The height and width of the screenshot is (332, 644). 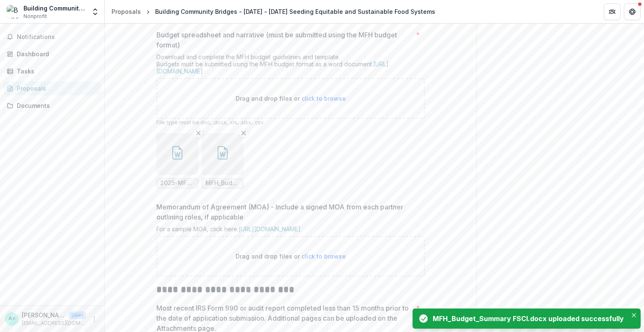 I want to click on button: More, so click(x=94, y=319).